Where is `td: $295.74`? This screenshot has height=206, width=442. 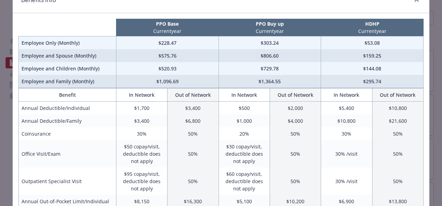 td: $295.74 is located at coordinates (372, 82).